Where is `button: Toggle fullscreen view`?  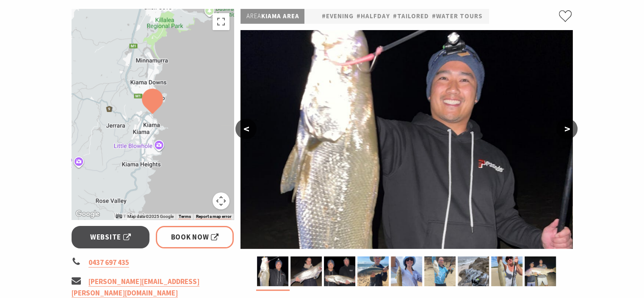
button: Toggle fullscreen view is located at coordinates (221, 22).